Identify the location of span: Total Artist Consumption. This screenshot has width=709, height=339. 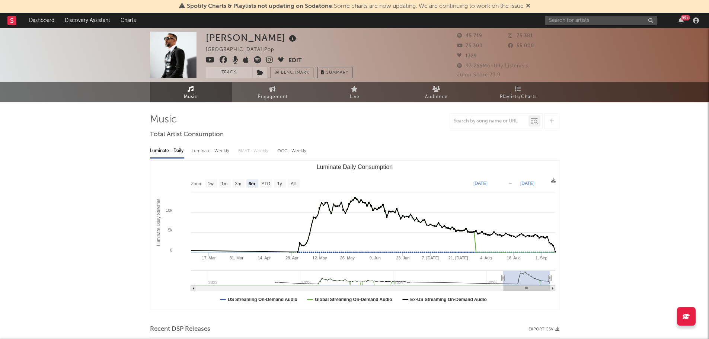
(187, 135).